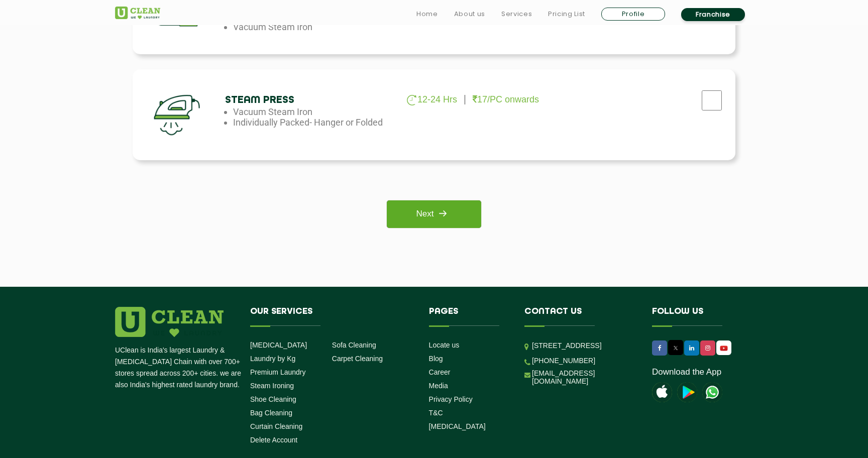 The image size is (868, 458). What do you see at coordinates (505, 99) in the screenshot?
I see `p: 17/PC onwards` at bounding box center [505, 99].